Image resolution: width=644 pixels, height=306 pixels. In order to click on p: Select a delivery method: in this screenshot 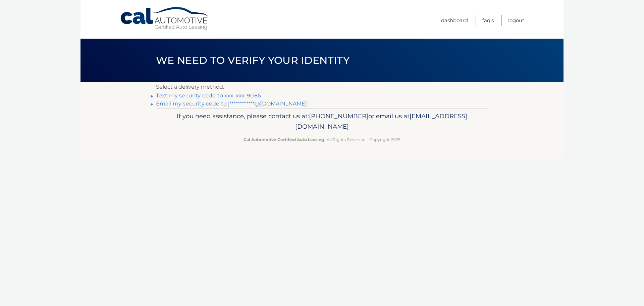, I will do `click(322, 87)`.